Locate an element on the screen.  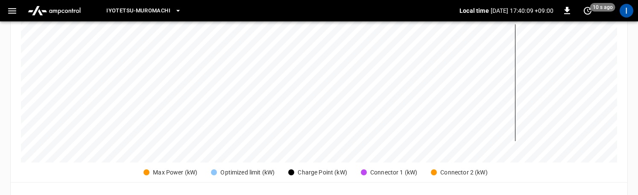
div: Max Power (kW) is located at coordinates (175, 172).